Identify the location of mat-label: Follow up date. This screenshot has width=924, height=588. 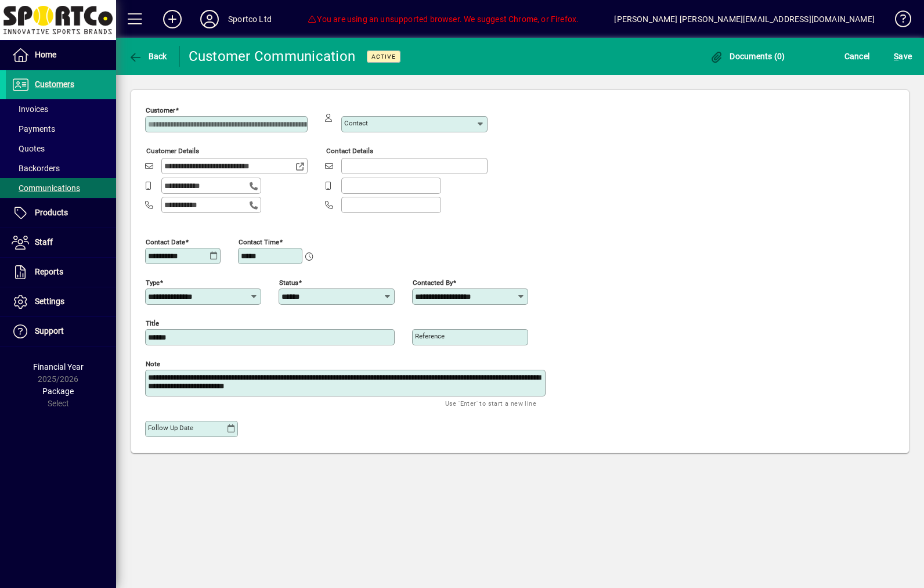
(171, 428).